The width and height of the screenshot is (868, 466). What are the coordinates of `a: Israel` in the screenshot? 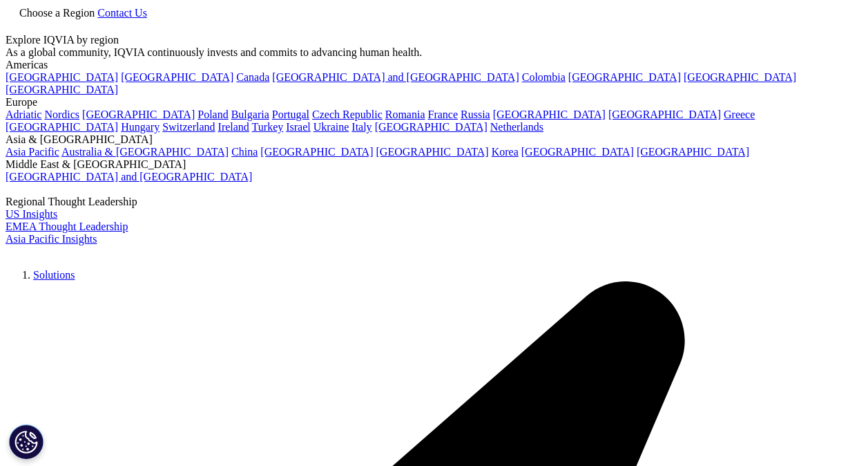 It's located at (299, 126).